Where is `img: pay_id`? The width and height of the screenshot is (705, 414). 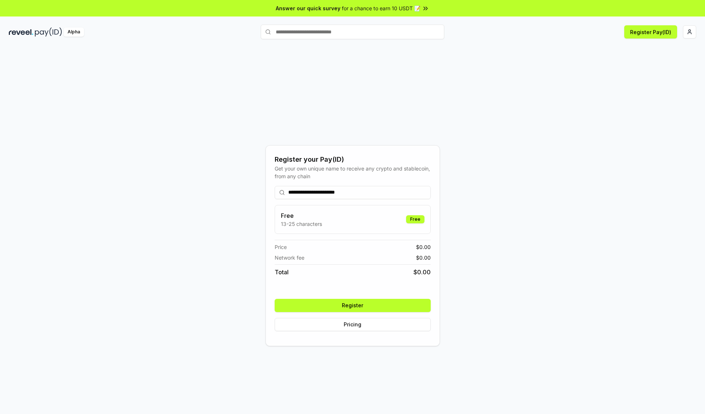
img: pay_id is located at coordinates (48, 32).